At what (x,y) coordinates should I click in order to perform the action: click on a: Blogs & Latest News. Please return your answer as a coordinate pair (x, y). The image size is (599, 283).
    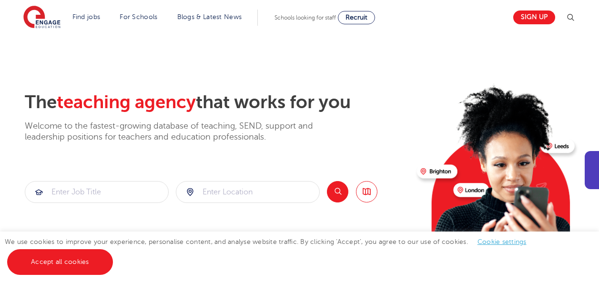
    Looking at the image, I should click on (210, 17).